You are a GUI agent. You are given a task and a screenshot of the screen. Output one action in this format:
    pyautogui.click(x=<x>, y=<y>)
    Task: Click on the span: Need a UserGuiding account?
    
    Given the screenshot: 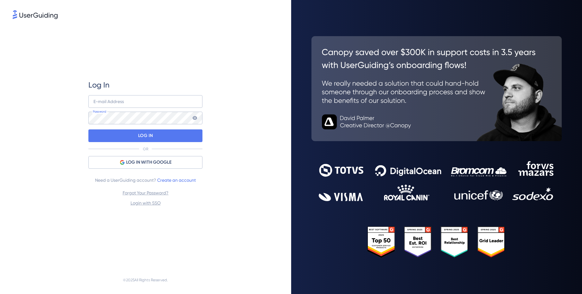 What is the action you would take?
    pyautogui.click(x=145, y=180)
    